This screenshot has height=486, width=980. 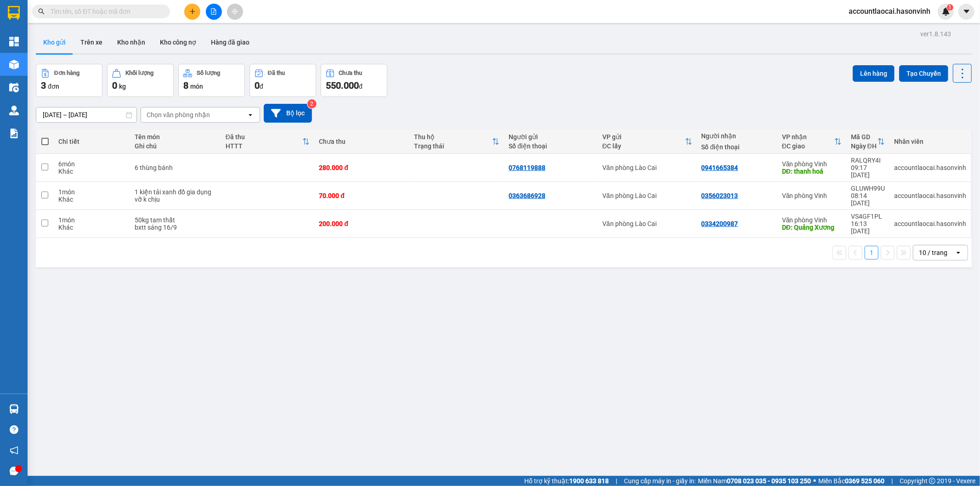 I want to click on span: question-circle, so click(x=13, y=429).